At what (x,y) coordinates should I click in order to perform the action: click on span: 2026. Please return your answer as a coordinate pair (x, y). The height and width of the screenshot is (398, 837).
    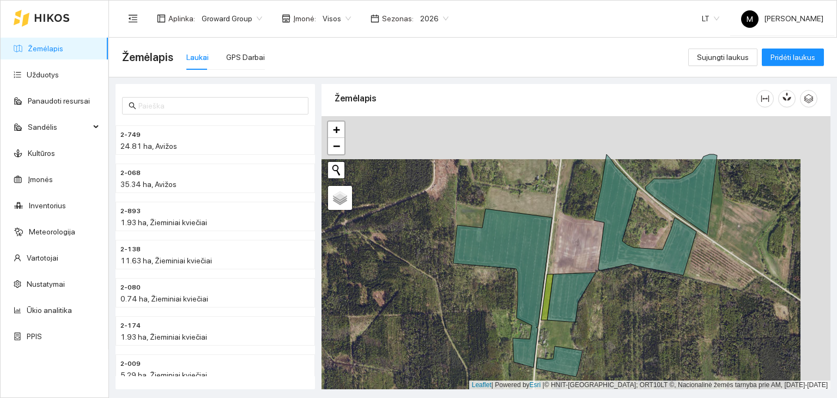
    Looking at the image, I should click on (434, 19).